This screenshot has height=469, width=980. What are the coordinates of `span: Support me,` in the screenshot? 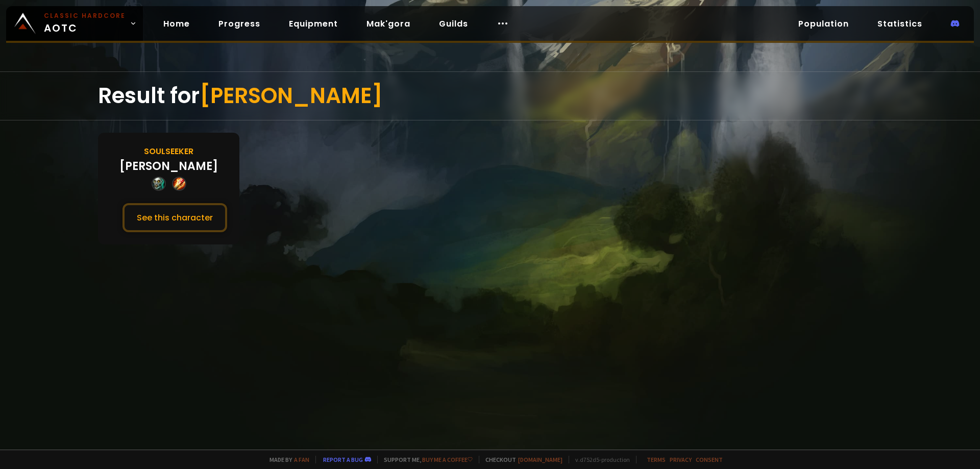 It's located at (425, 459).